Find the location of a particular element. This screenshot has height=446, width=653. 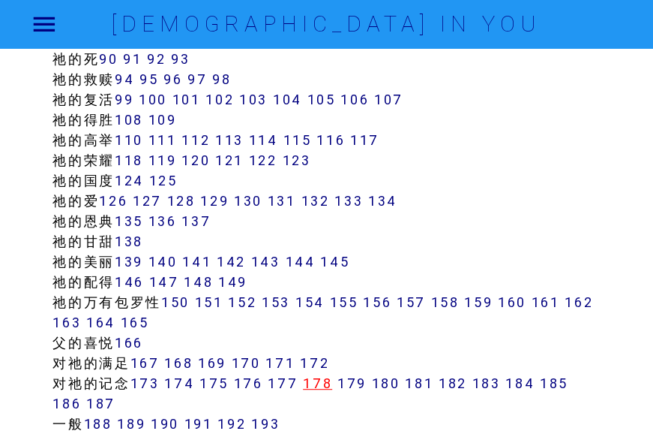

a: 183 is located at coordinates (486, 383).